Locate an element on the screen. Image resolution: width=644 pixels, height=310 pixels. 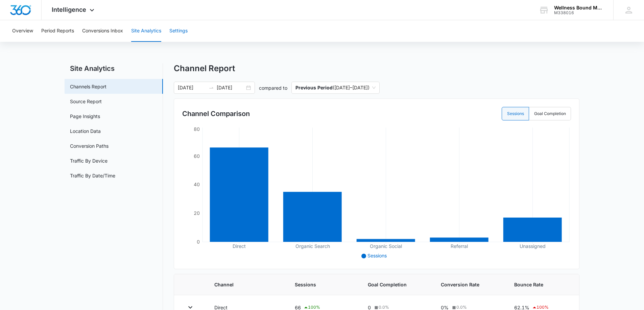
h3: Channel Comparison is located at coordinates (216, 114).